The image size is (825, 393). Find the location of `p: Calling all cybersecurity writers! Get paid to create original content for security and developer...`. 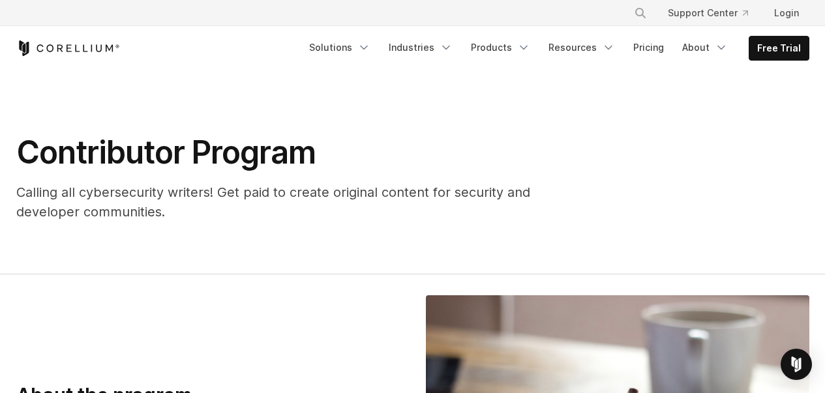

p: Calling all cybersecurity writers! Get paid to create original content for security and developer... is located at coordinates (292, 202).